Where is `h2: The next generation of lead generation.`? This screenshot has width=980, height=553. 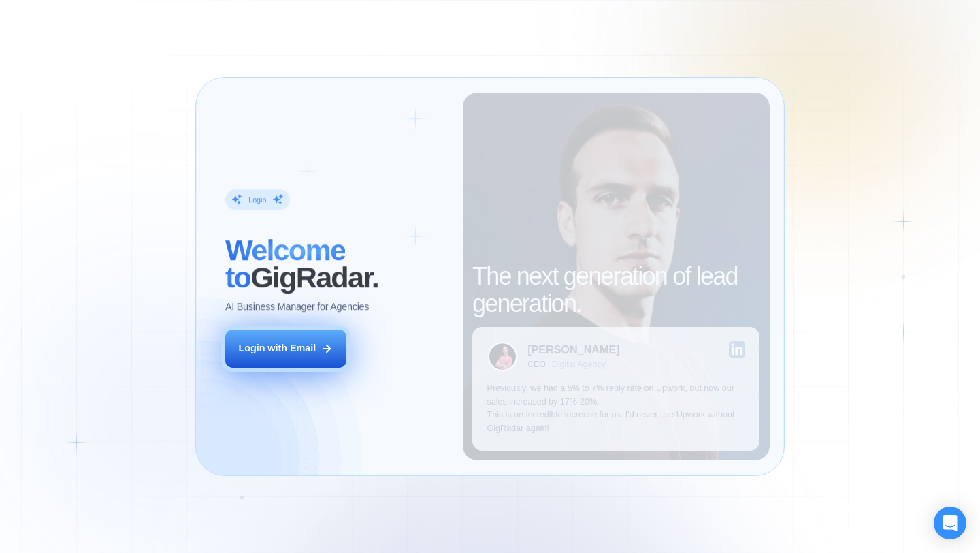 h2: The next generation of lead generation. is located at coordinates (616, 289).